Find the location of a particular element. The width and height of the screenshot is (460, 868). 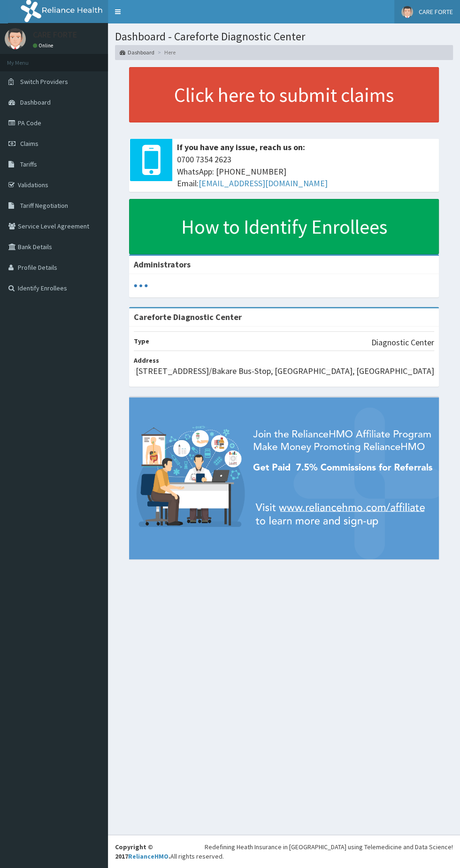

a: Dashboard is located at coordinates (137, 52).